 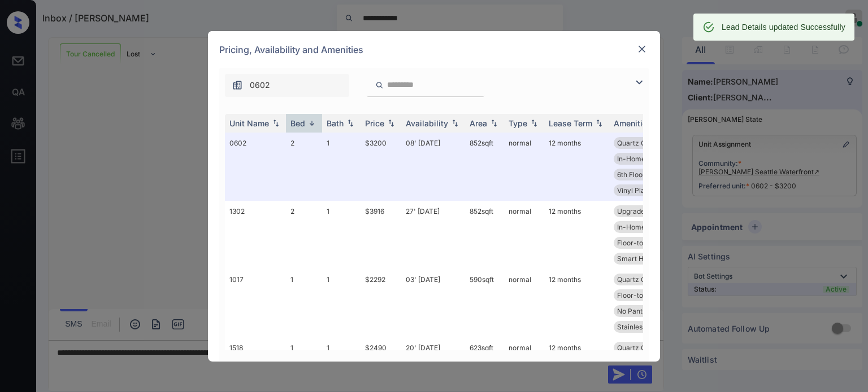 I want to click on div: Lease Term, so click(x=570, y=123).